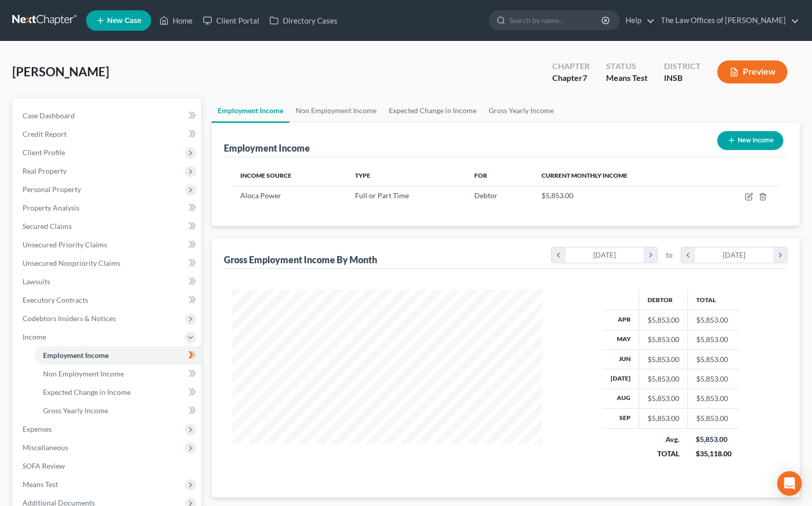 This screenshot has width=812, height=506. What do you see at coordinates (752, 72) in the screenshot?
I see `button: Preview` at bounding box center [752, 72].